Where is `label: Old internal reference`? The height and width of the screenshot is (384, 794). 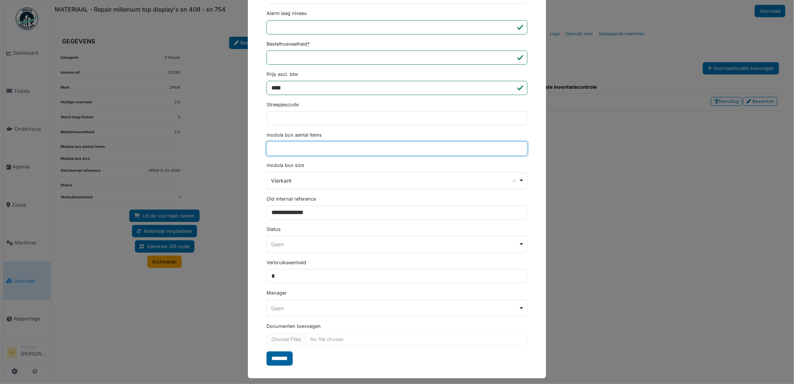
label: Old internal reference is located at coordinates (291, 199).